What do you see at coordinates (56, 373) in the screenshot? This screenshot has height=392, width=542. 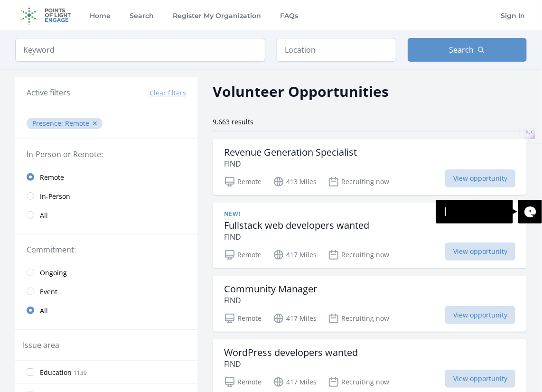 I see `span: Education` at bounding box center [56, 373].